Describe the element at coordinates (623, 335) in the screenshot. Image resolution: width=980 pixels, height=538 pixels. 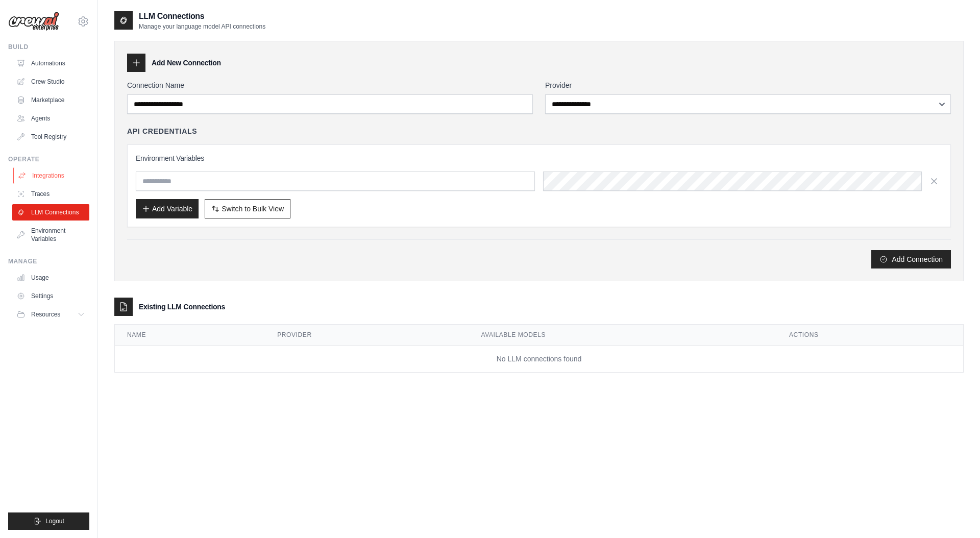
I see `th: Available Models` at that location.